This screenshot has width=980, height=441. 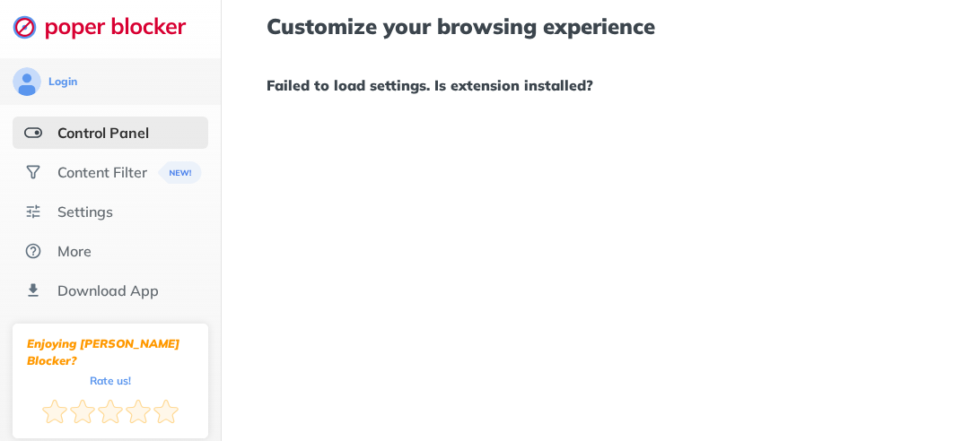 I want to click on img: menuBanner.svg, so click(x=178, y=172).